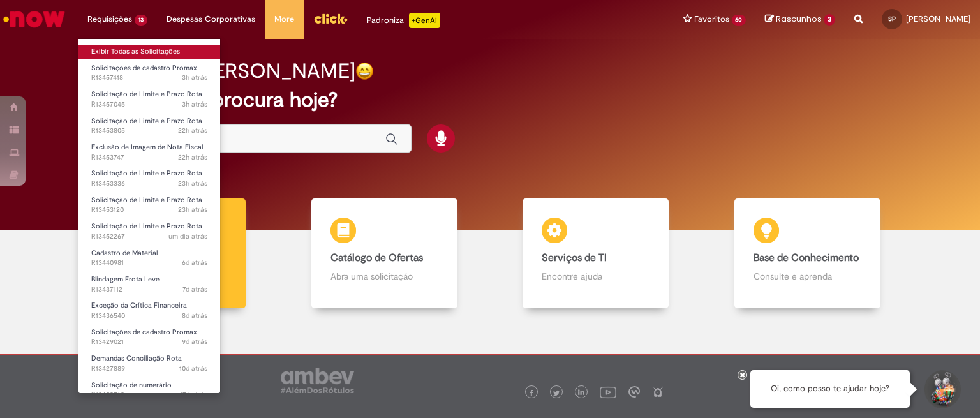  Describe the element at coordinates (807, 253) in the screenshot. I see `a: Base de Conhecimento Consulte e aprenda` at that location.